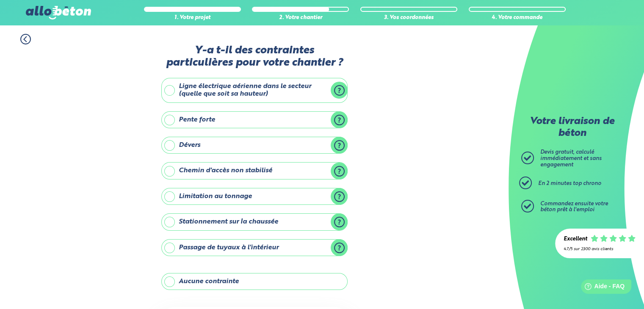  What do you see at coordinates (40, 10) in the screenshot?
I see `span: Aide - FAQ` at bounding box center [40, 10].